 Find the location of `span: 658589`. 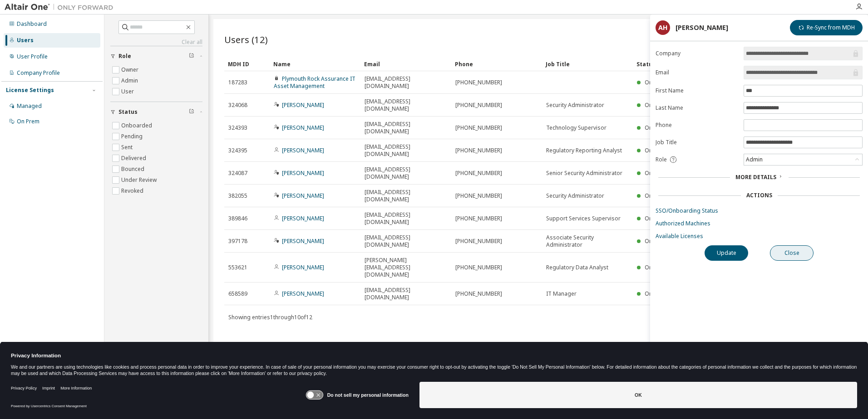

span: 658589 is located at coordinates (238, 294).